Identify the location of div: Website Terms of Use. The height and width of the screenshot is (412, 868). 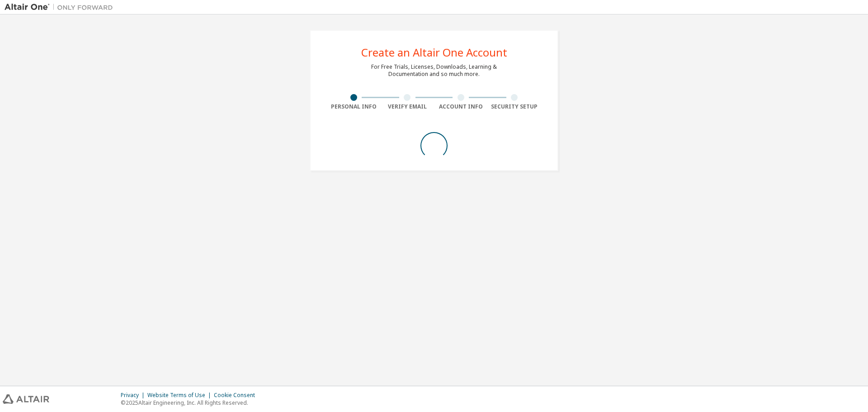
(180, 395).